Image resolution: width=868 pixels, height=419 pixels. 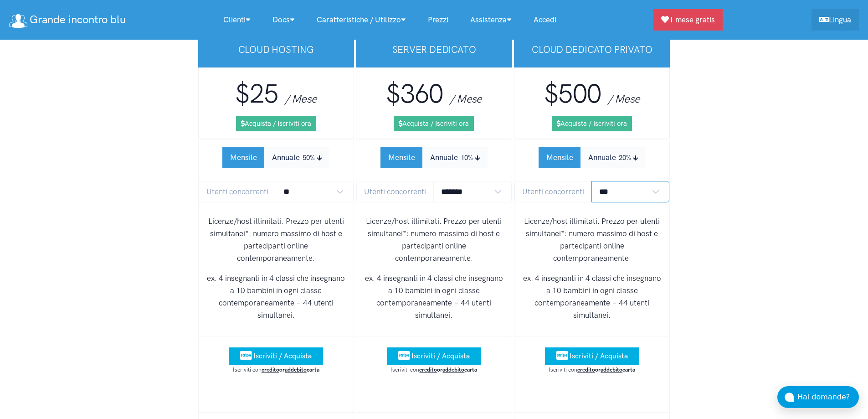 I want to click on small: -10%, so click(x=466, y=157).